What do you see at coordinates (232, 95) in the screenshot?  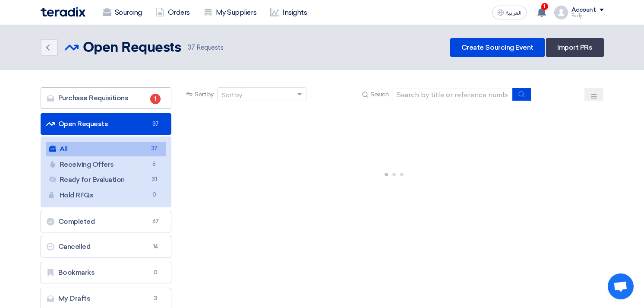 I see `div: Sort by` at bounding box center [232, 95].